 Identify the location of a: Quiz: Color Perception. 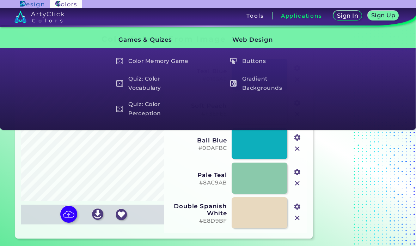
(154, 109).